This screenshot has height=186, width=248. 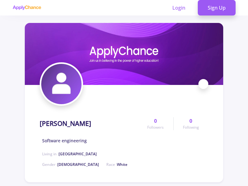 I want to click on a: 0Following, so click(x=191, y=124).